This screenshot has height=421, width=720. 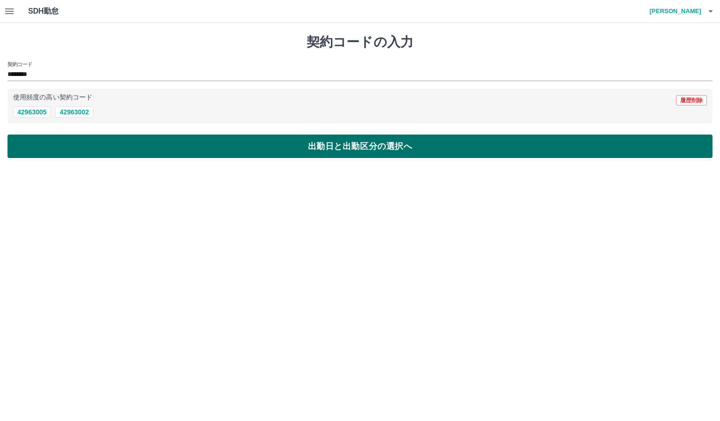 What do you see at coordinates (74, 112) in the screenshot?
I see `button: 42963002` at bounding box center [74, 112].